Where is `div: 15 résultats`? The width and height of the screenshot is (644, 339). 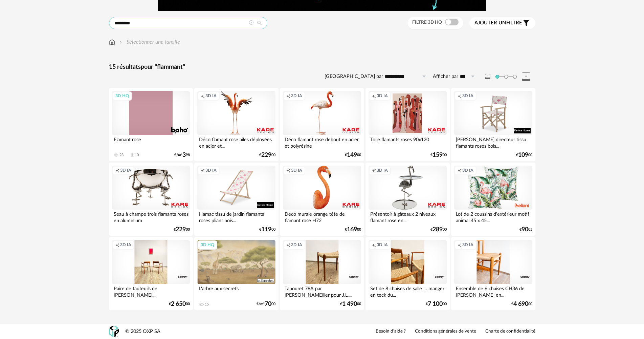 div: 15 résultats is located at coordinates (322, 67).